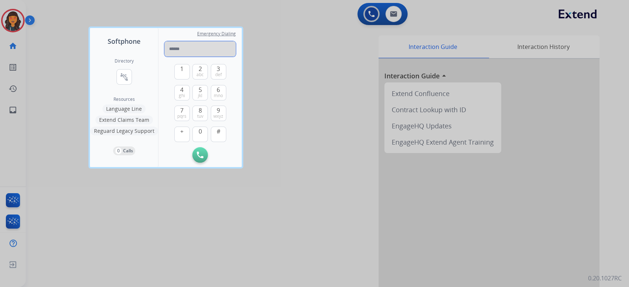 The image size is (629, 287). What do you see at coordinates (218, 75) in the screenshot?
I see `span: def` at bounding box center [218, 75].